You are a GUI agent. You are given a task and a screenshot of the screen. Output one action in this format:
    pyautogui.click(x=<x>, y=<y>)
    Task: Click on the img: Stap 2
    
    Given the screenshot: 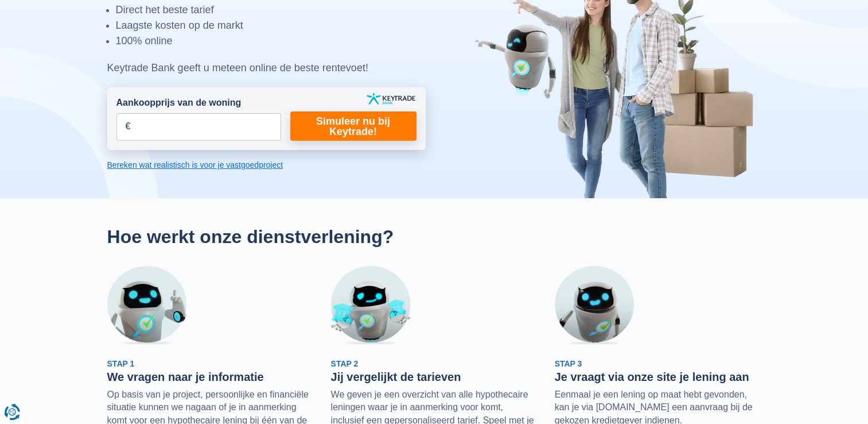 What is the action you would take?
    pyautogui.click(x=370, y=305)
    